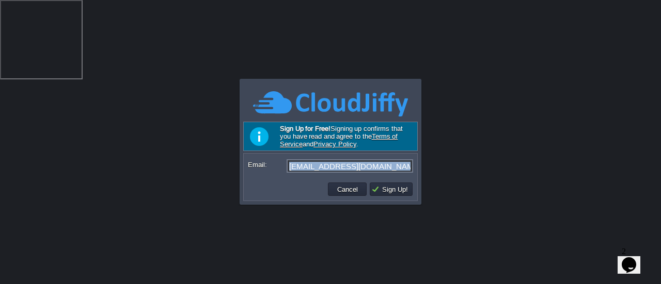  I want to click on a: Terms of Service, so click(339, 140).